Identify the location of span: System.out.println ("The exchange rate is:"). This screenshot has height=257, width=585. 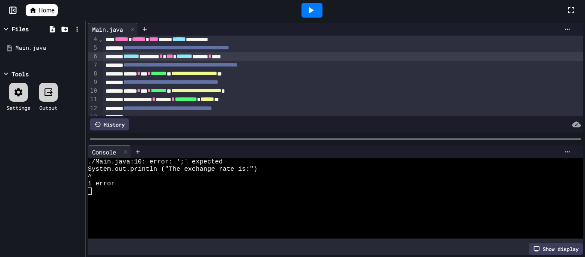
(173, 169).